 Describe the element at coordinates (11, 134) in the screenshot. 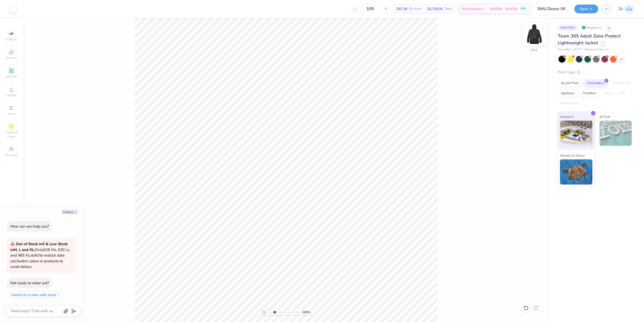

I see `span: Clipart & logos` at that location.